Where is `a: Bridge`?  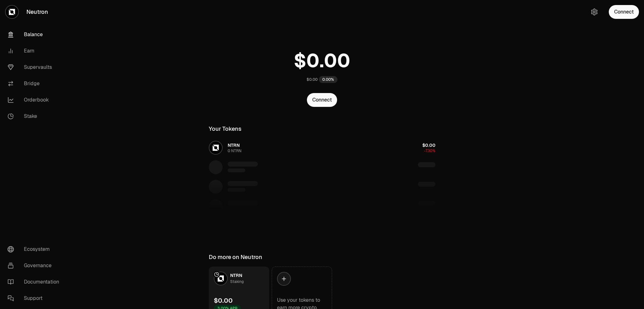
a: Bridge is located at coordinates (35, 84).